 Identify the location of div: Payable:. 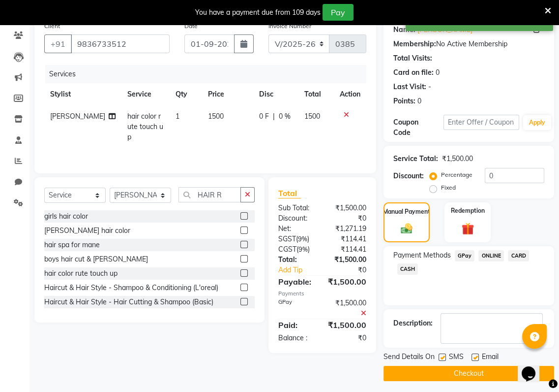
(296, 281).